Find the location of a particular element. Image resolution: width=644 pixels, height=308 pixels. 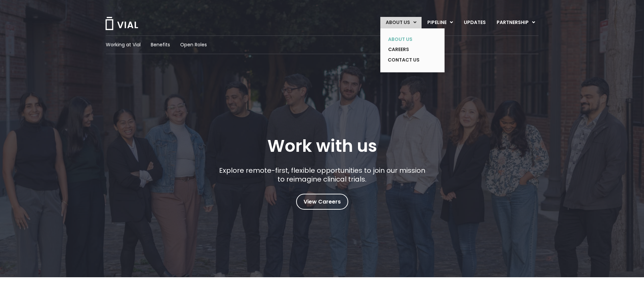

a: Working at Vial is located at coordinates (123, 45).